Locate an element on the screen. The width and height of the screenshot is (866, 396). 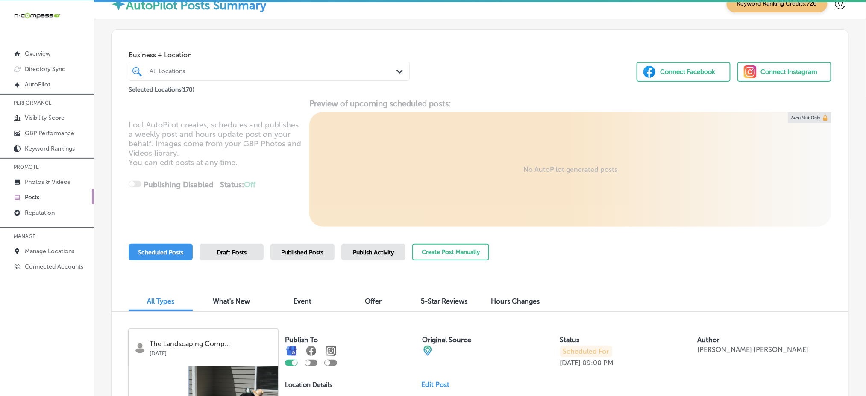
img: cba84b02adce74ede1fb4a8549a95eca.png is located at coordinates (428, 351).